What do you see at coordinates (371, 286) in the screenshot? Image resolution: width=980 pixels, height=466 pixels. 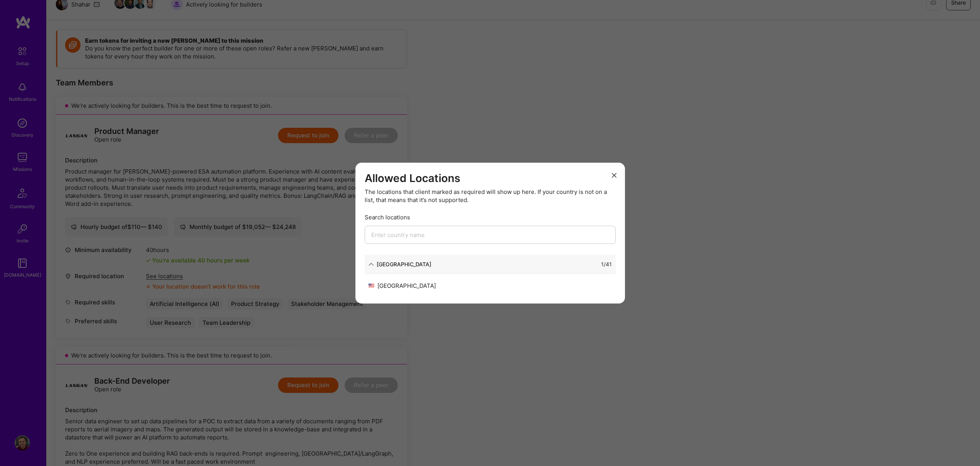 I see `img: United States` at bounding box center [371, 286].